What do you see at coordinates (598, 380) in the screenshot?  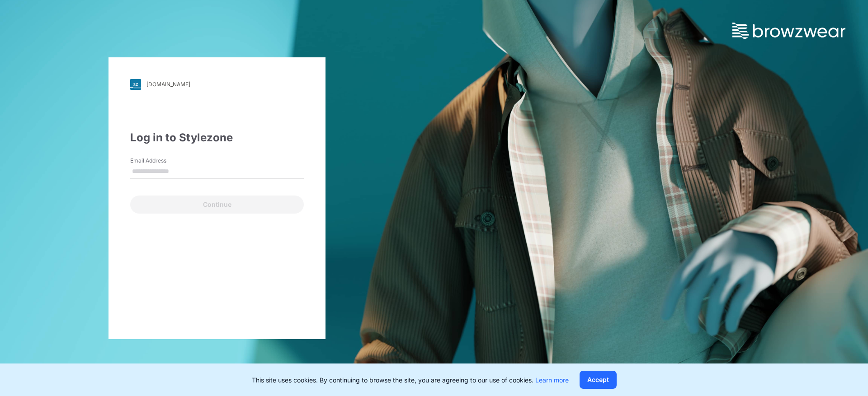 I see `button: Accept` at bounding box center [598, 380].